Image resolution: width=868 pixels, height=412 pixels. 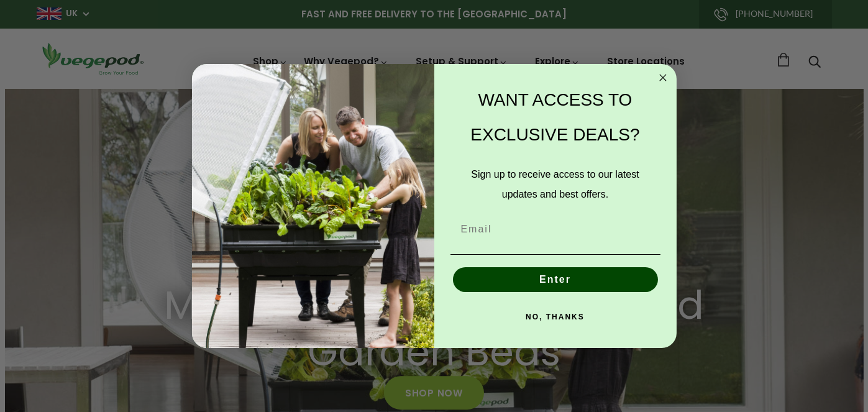 What do you see at coordinates (663, 77) in the screenshot?
I see `button: Close dialog` at bounding box center [663, 77].